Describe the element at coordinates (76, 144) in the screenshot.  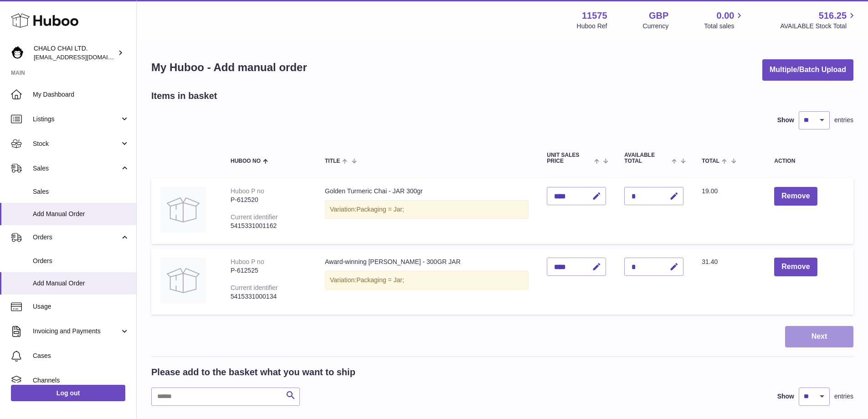
I see `span: Stock` at that location.